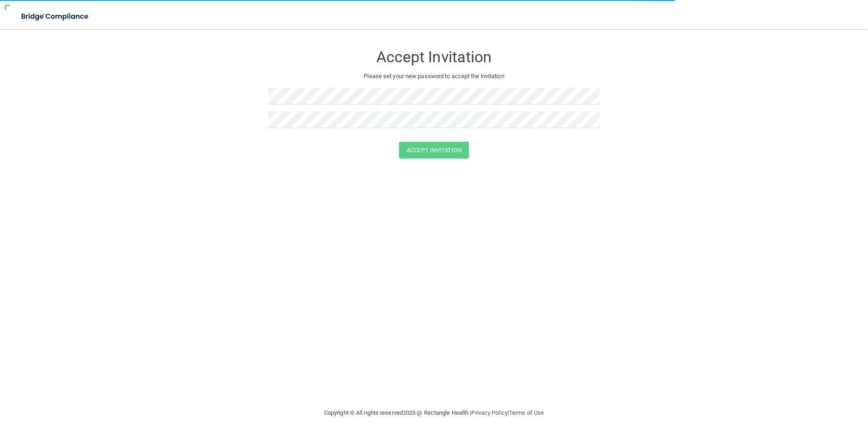 The image size is (868, 437). Describe the element at coordinates (434, 150) in the screenshot. I see `button: Accept Invitation` at that location.